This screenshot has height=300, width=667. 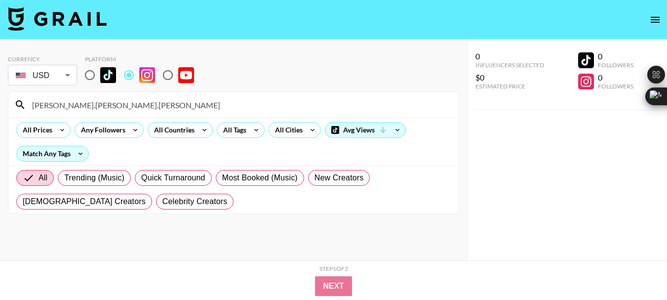 I want to click on button: Next, so click(x=333, y=286).